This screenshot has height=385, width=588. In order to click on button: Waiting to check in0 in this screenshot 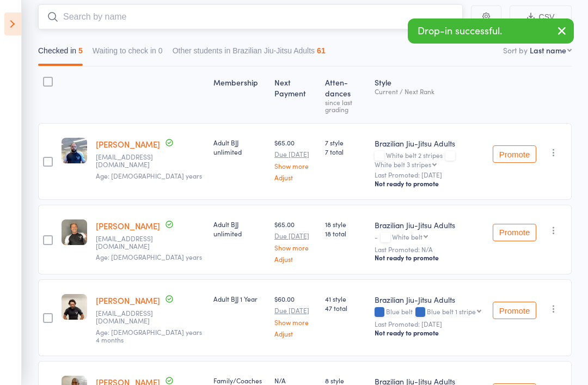, I will do `click(127, 54)`.